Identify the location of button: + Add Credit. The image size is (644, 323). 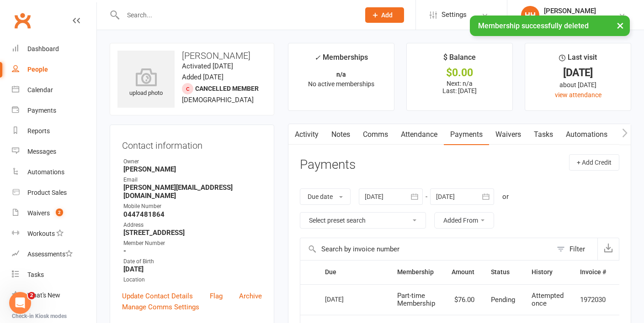
(594, 162).